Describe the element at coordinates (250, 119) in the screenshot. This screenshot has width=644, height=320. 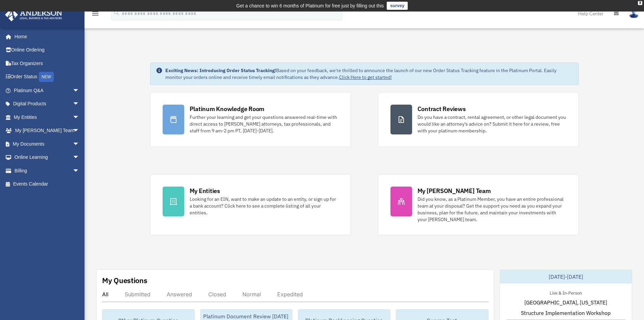
I see `a: Platinum Knowledge Room Further your learning and get your questions answered real-time with dire...` at that location.